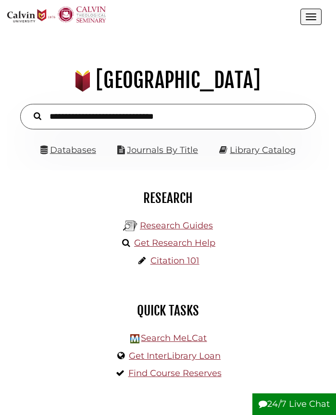 The width and height of the screenshot is (336, 415). I want to click on a: Search MeLCat, so click(173, 338).